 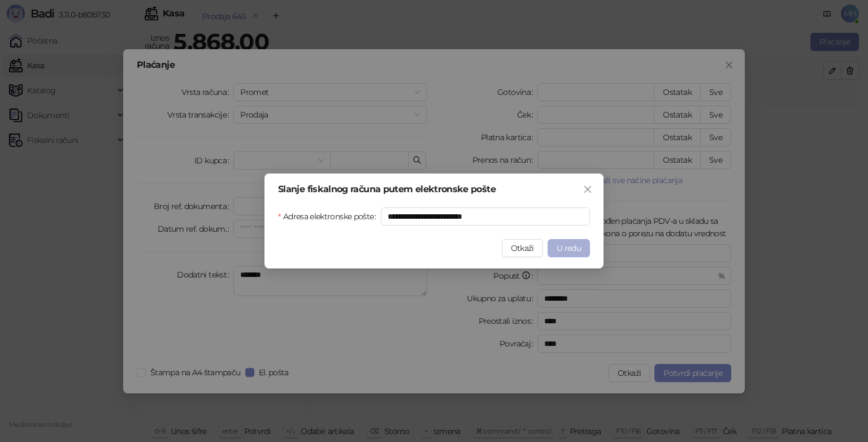 I want to click on button: Close, so click(x=588, y=189).